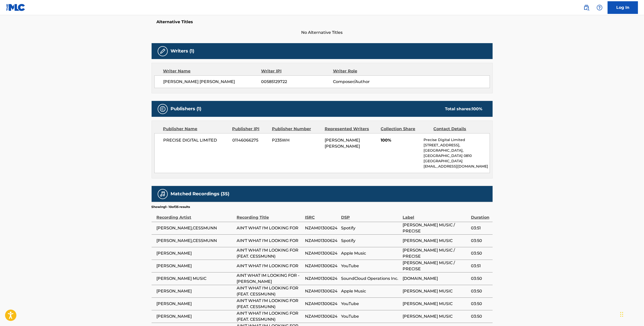  I want to click on img: Matched Recordings, so click(163, 194).